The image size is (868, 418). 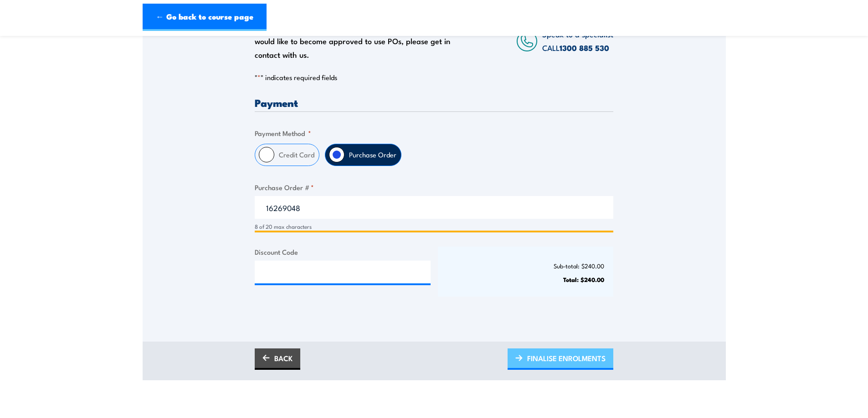 I want to click on span: FINALISE ENROLMENTS, so click(x=566, y=358).